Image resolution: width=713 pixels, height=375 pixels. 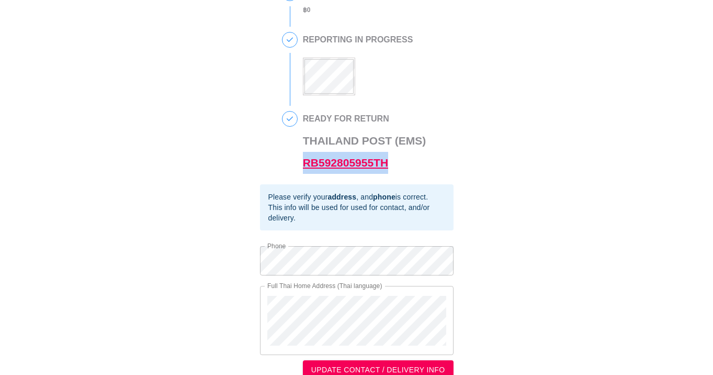 What do you see at coordinates (365, 152) in the screenshot?
I see `h3: Thailand Post (EMS)` at bounding box center [365, 152].